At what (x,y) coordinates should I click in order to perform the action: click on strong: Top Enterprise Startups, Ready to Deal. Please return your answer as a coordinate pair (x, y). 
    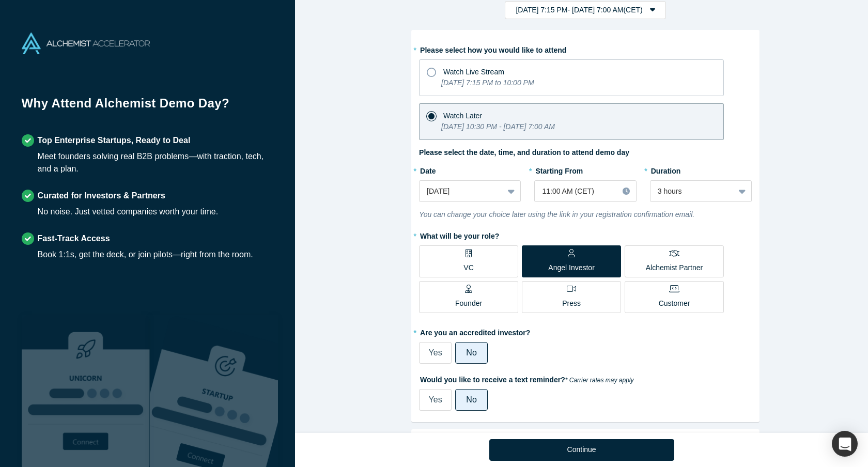
    Looking at the image, I should click on (114, 140).